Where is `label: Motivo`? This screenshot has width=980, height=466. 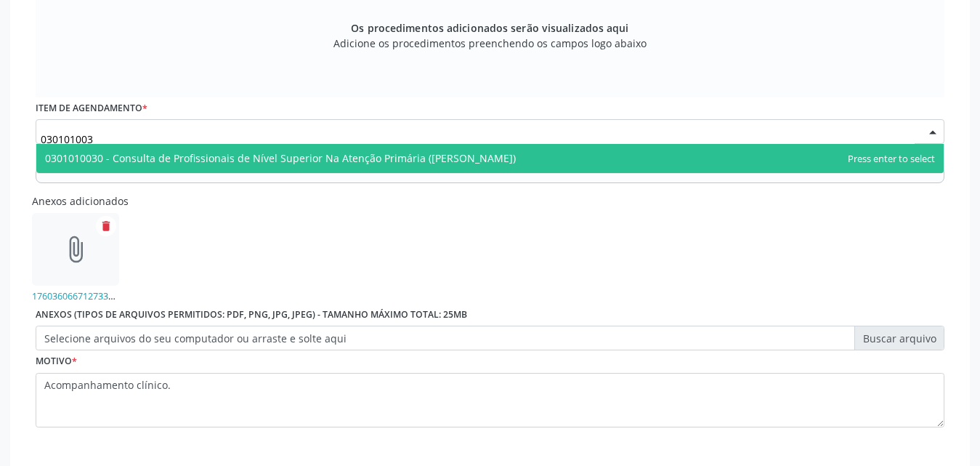 label: Motivo is located at coordinates (56, 361).